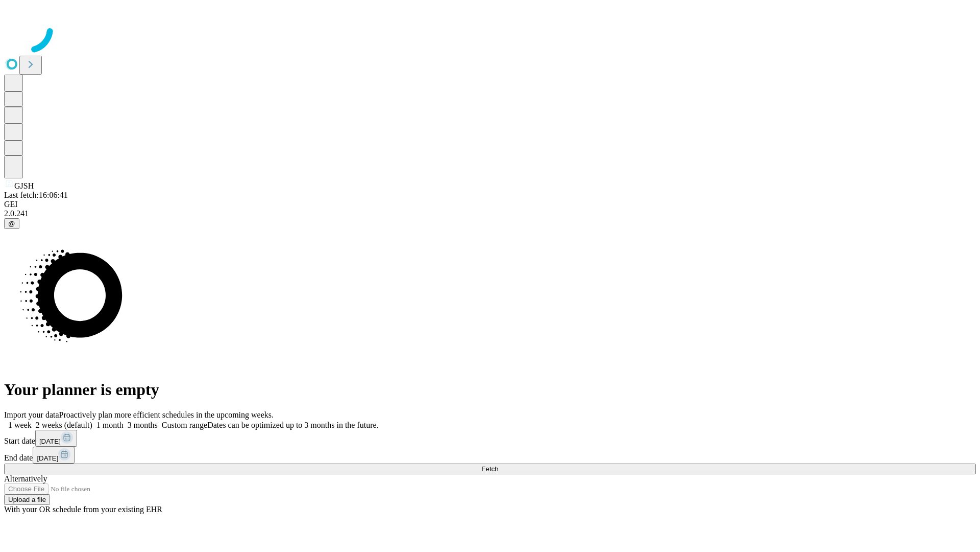  I want to click on div: GEI, so click(490, 205).